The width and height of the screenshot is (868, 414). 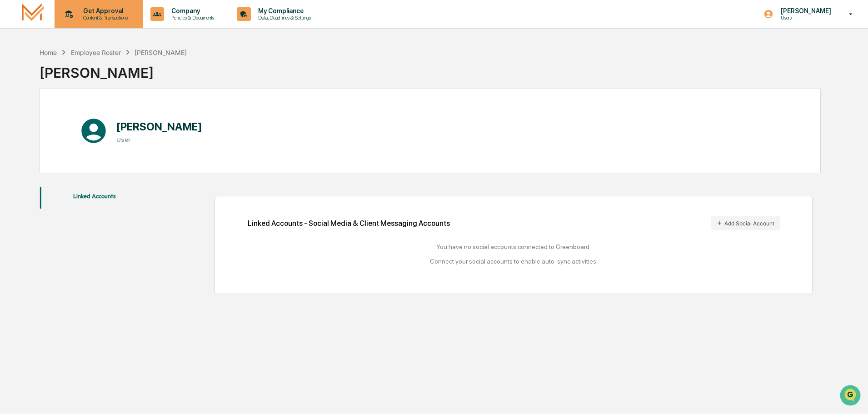 I want to click on div: You have no social accounts connected to Greenboard. Connect your social accounts to enable auto-..., so click(x=513, y=255).